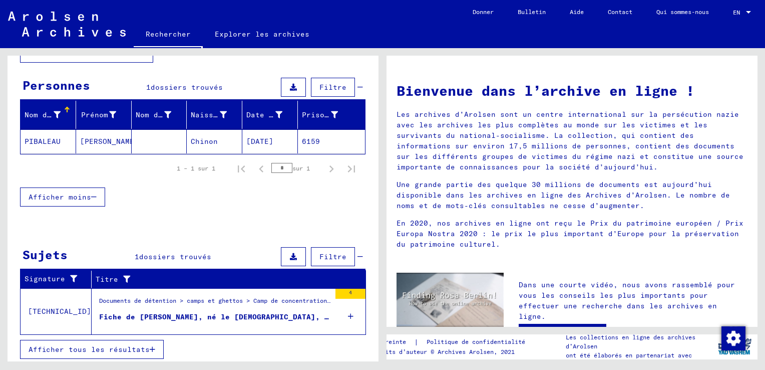 Image resolution: width=765 pixels, height=370 pixels. Describe the element at coordinates (224, 279) in the screenshot. I see `div: Titre` at that location.